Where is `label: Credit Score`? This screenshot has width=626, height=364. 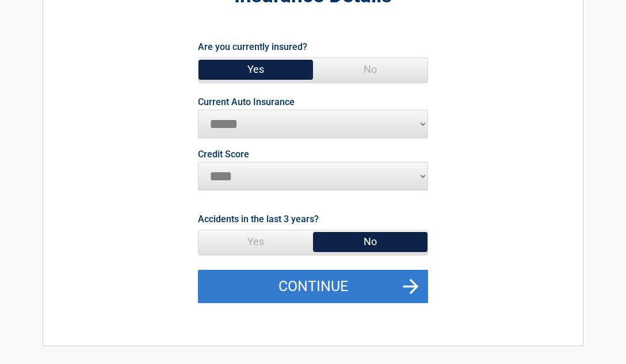 label: Credit Score is located at coordinates (223, 154).